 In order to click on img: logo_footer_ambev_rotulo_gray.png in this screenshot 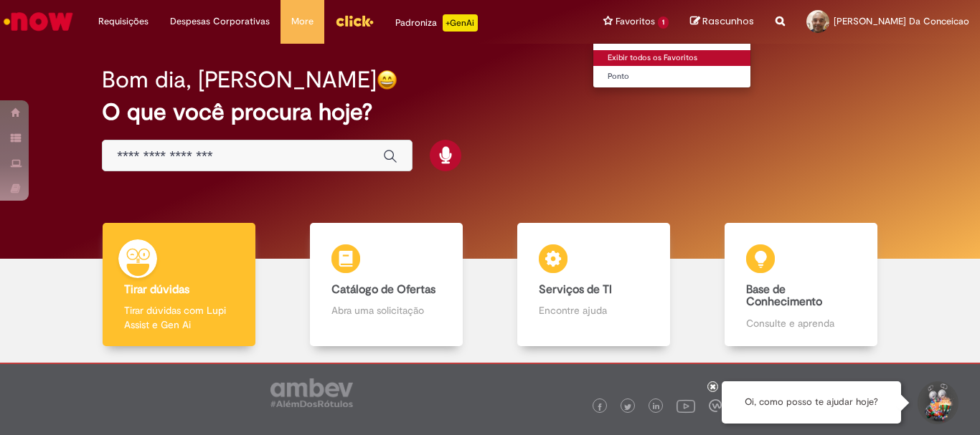, I will do `click(311, 393)`.